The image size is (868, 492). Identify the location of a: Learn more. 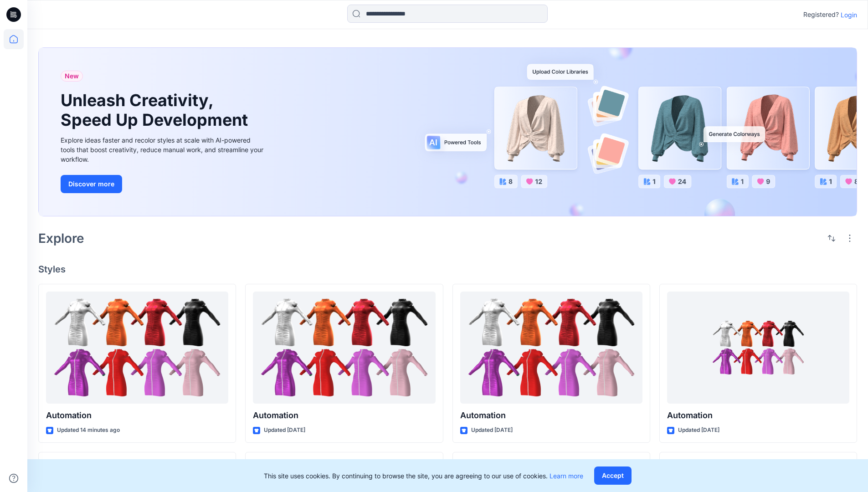
(566, 475).